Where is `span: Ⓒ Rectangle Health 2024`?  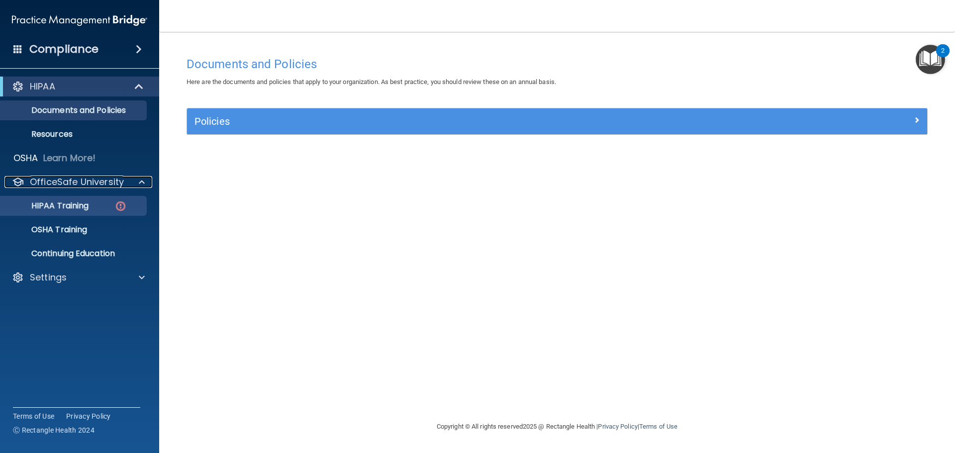 span: Ⓒ Rectangle Health 2024 is located at coordinates (54, 430).